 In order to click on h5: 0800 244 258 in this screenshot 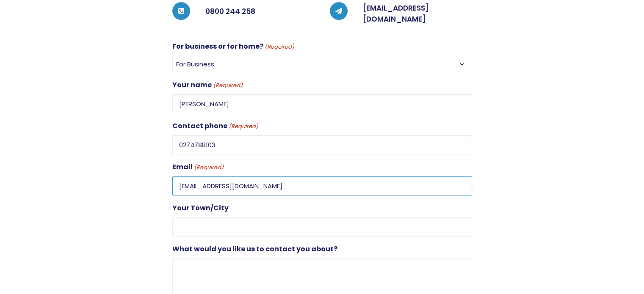, I will do `click(260, 11)`.